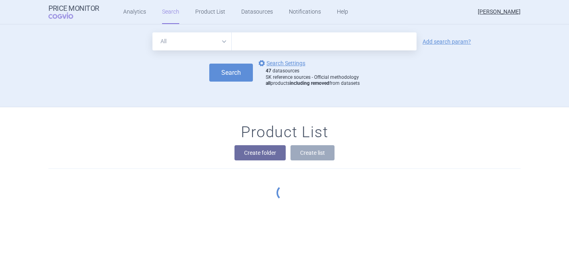 Image resolution: width=569 pixels, height=260 pixels. Describe the element at coordinates (231, 72) in the screenshot. I see `button: Search` at that location.